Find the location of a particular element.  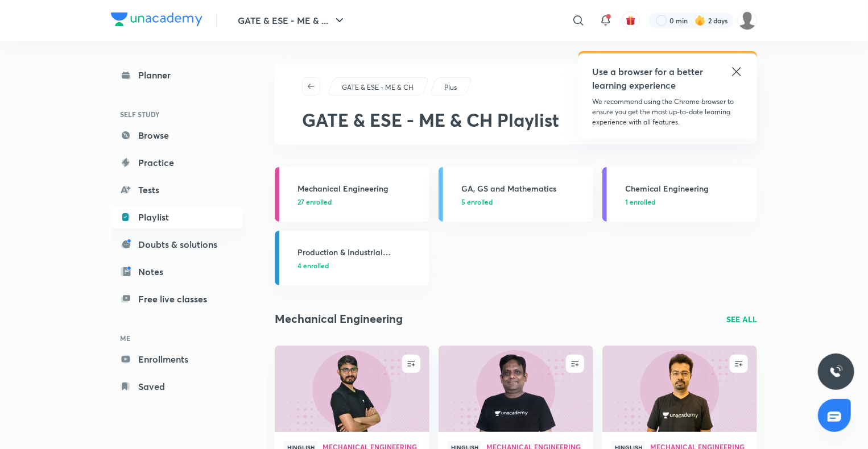

p: GATE & ESE - ME & CH is located at coordinates (377, 88).